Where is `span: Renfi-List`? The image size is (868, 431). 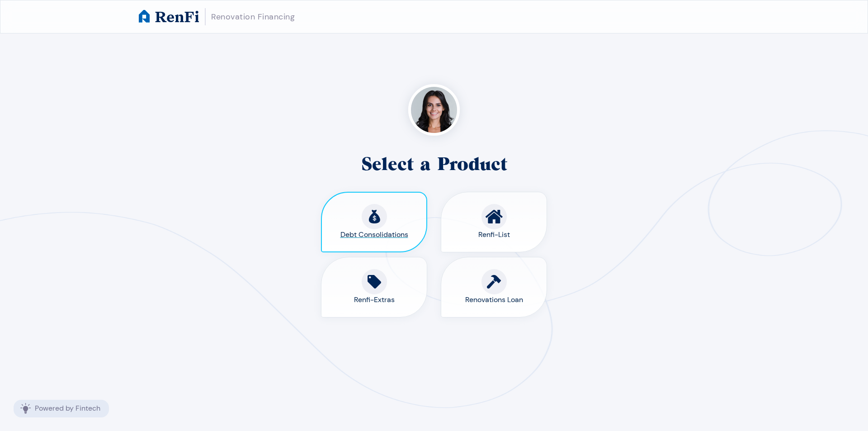
span: Renfi-List is located at coordinates (494, 235).